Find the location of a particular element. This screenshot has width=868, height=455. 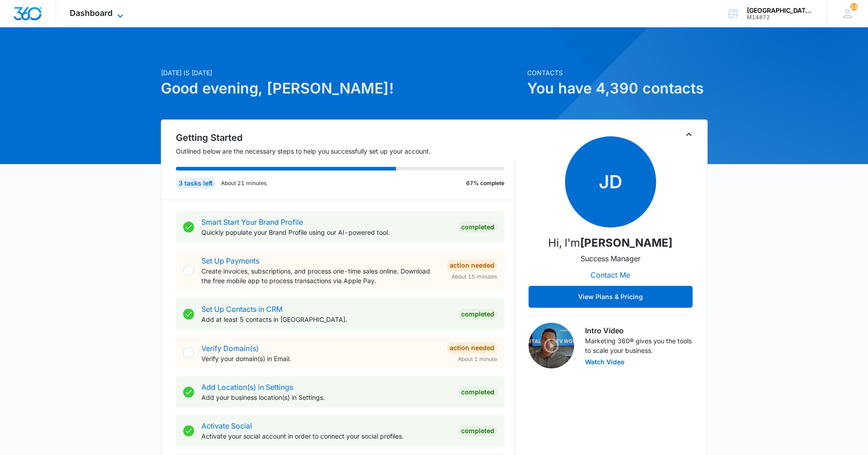

span: Dashboard is located at coordinates (91, 13).